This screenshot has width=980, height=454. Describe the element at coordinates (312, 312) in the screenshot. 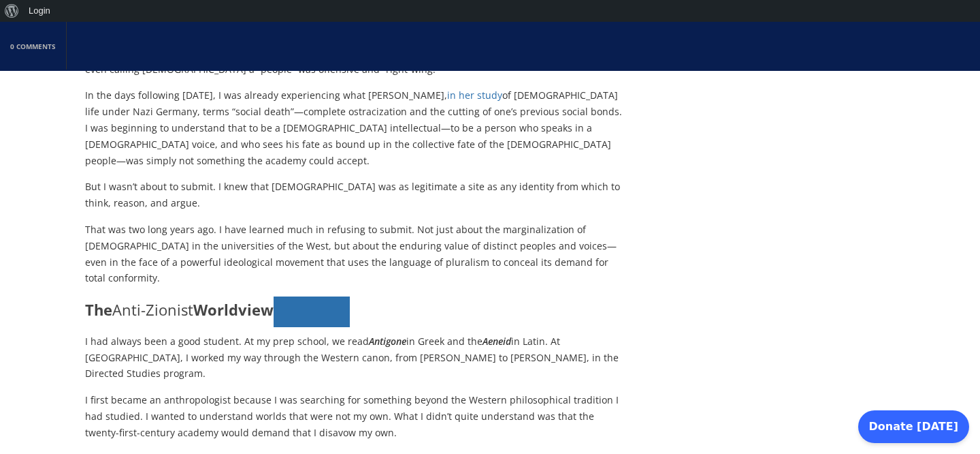

I see `button: Link` at that location.